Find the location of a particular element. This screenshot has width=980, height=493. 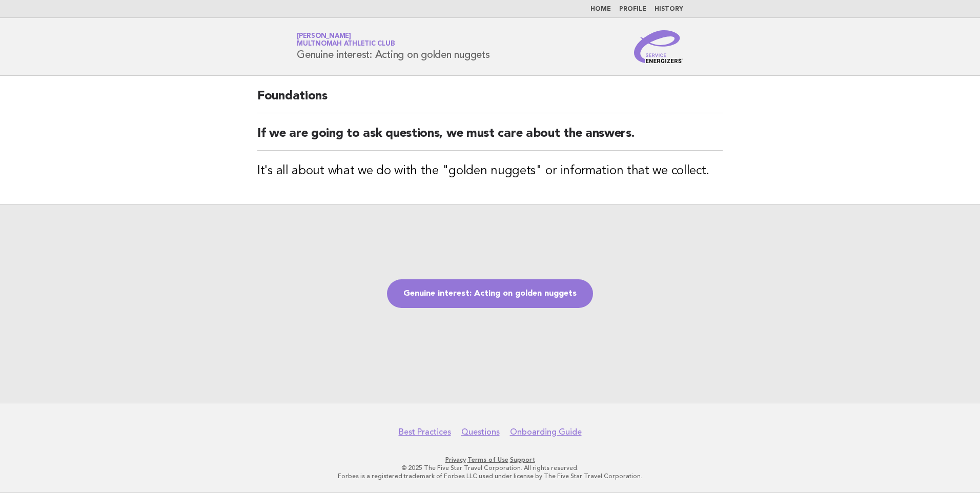

a: Profile is located at coordinates (632, 10).